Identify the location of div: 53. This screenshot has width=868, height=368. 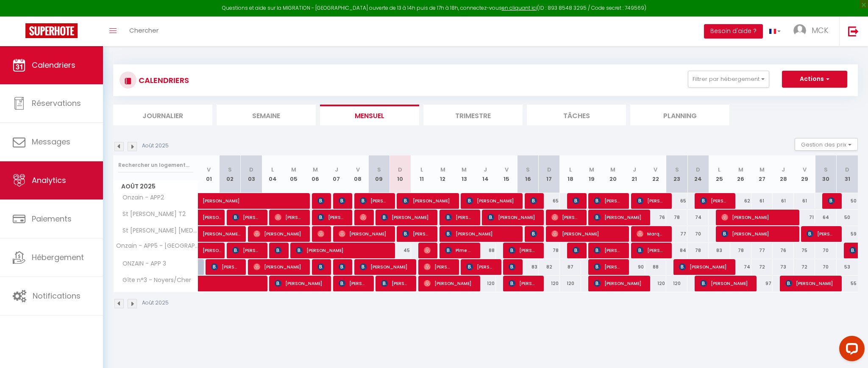
(847, 267).